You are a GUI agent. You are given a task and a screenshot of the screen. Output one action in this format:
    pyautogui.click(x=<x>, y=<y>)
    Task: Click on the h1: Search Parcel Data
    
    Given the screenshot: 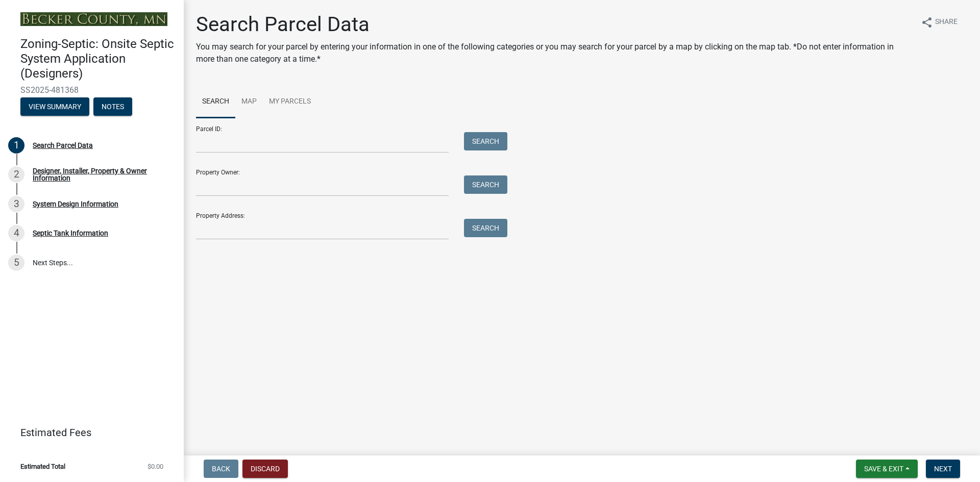 What is the action you would take?
    pyautogui.click(x=554, y=25)
    